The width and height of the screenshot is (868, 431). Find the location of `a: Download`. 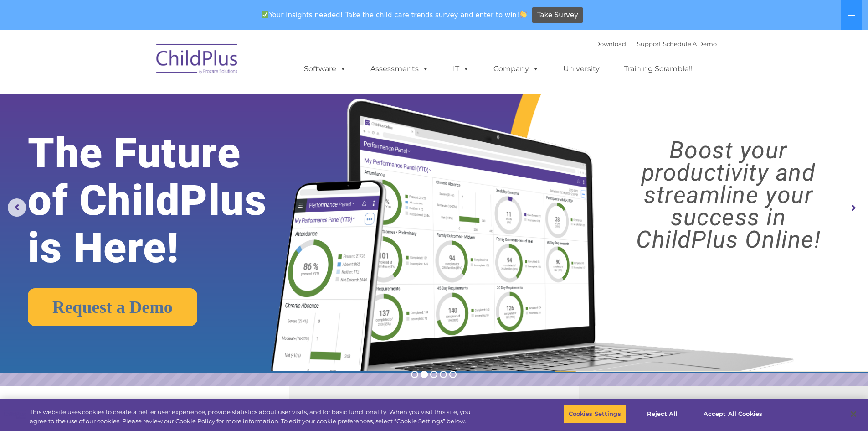

a: Download is located at coordinates (611, 44).